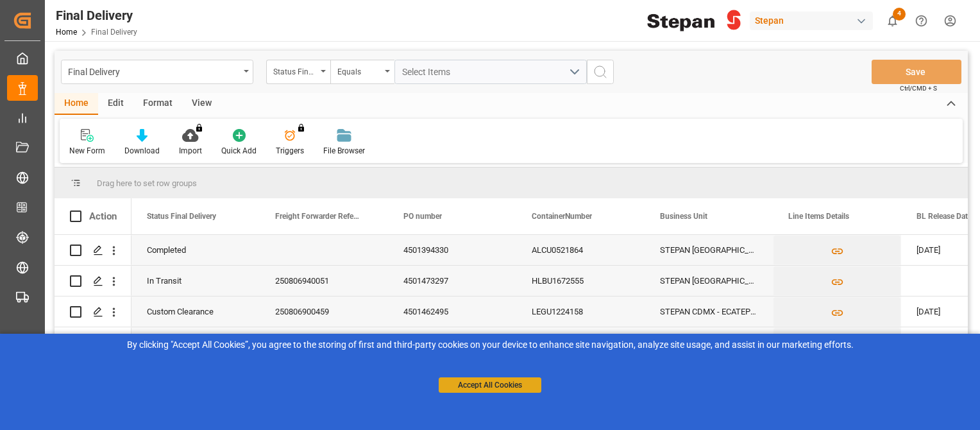 Image resolution: width=980 pixels, height=430 pixels. Describe the element at coordinates (892, 21) in the screenshot. I see `button: show 4 new notifications` at that location.